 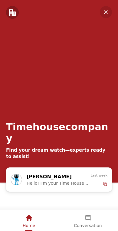 What do you see at coordinates (88, 225) in the screenshot?
I see `span: Conversation` at bounding box center [88, 225].